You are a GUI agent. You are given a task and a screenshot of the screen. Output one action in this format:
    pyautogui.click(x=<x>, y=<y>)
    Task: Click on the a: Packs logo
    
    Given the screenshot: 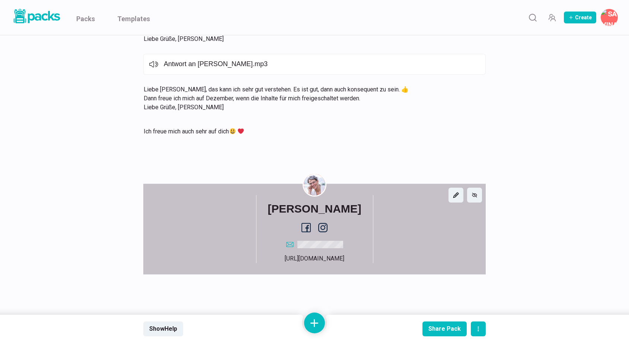 What is the action you would take?
    pyautogui.click(x=36, y=17)
    